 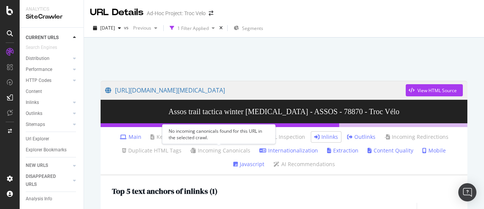 I want to click on a: DISAPPEARED URLS, so click(x=48, y=180).